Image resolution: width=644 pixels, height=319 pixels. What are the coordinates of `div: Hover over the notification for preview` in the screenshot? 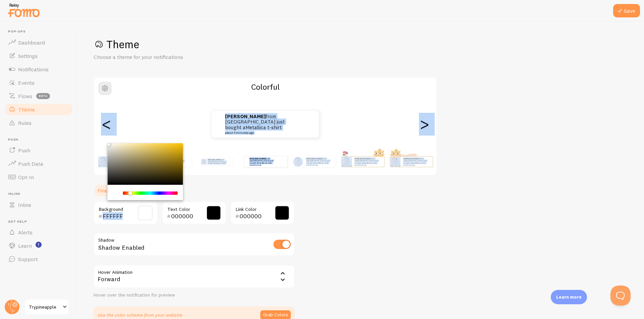 It's located at (194, 296).